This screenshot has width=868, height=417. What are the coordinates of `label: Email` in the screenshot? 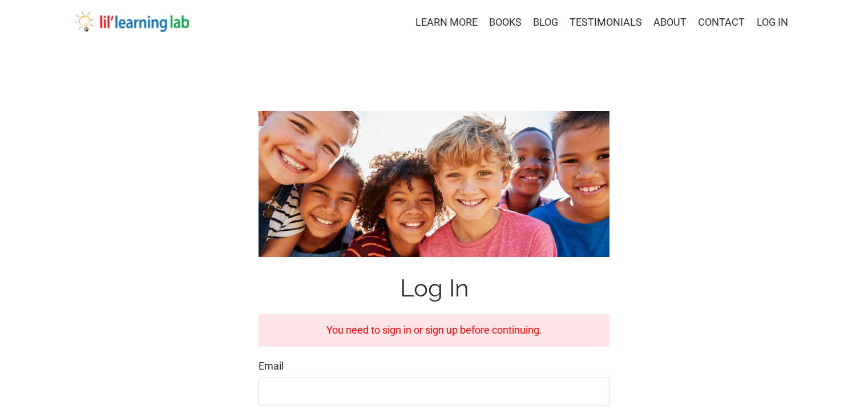 It's located at (434, 366).